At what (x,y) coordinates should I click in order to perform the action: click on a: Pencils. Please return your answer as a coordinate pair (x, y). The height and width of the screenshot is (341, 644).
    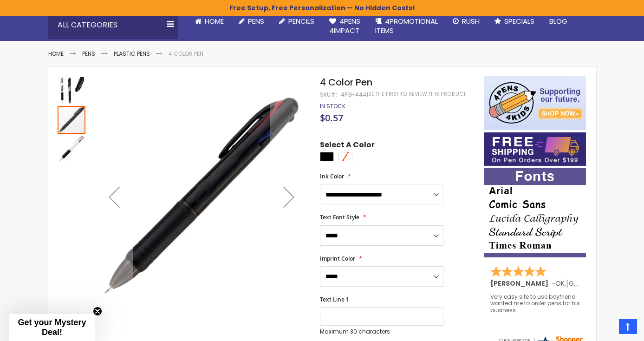
    Looking at the image, I should click on (297, 21).